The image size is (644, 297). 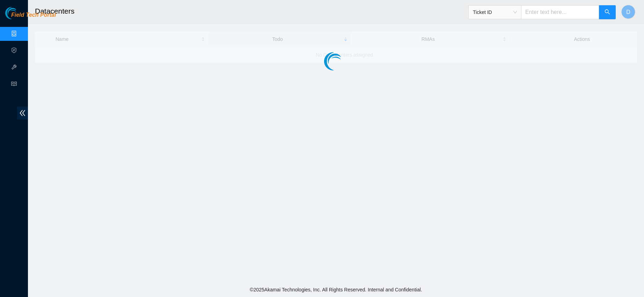 I want to click on span: D, so click(x=628, y=12).